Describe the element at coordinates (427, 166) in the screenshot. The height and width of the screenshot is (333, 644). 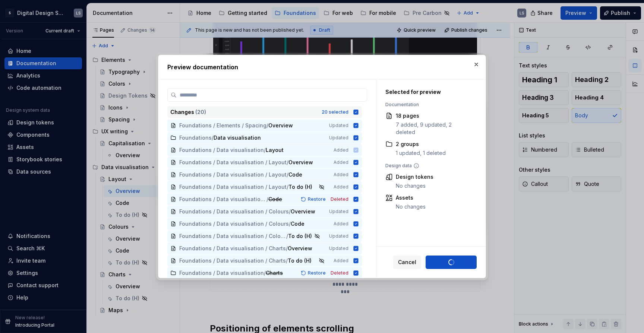
I see `div: Design data` at that location.